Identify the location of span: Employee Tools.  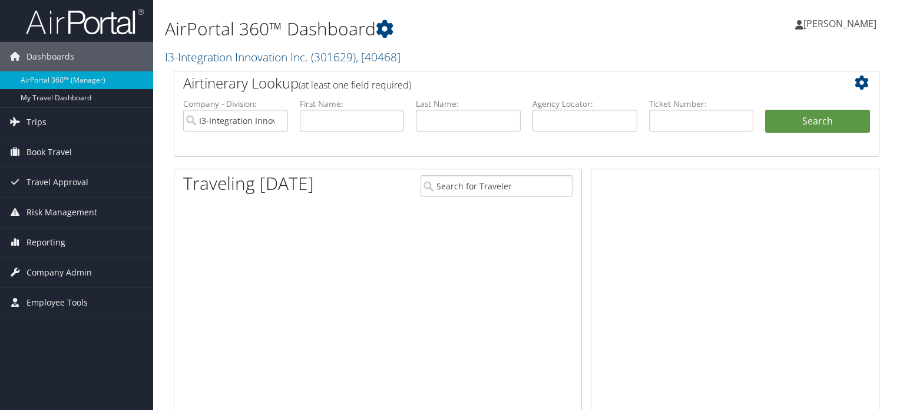
(57, 302).